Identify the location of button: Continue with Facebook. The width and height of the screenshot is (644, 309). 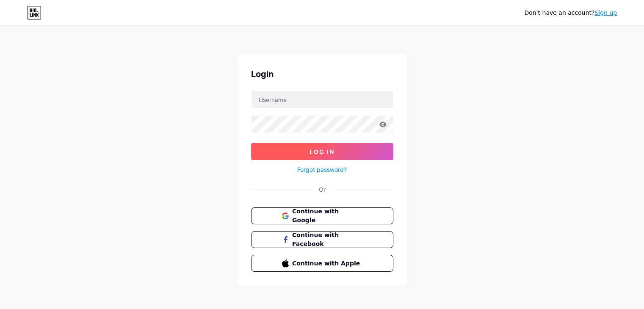
(322, 240).